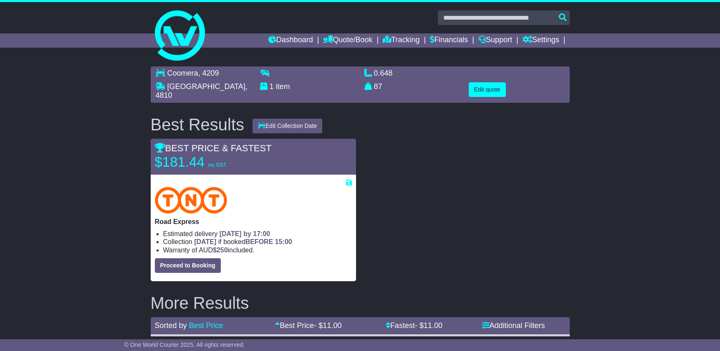  Describe the element at coordinates (213, 148) in the screenshot. I see `span: BEST PRICE & FASTEST` at that location.